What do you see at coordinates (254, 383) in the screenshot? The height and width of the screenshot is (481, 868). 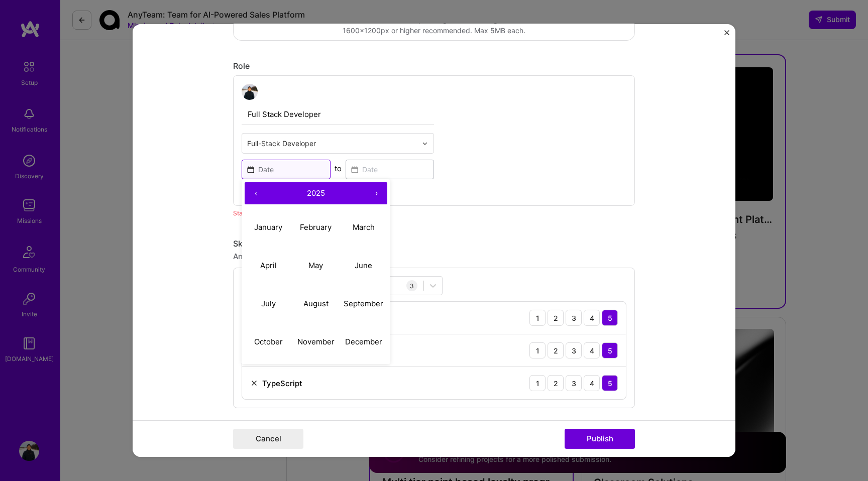 I see `img: Remove` at bounding box center [254, 383].